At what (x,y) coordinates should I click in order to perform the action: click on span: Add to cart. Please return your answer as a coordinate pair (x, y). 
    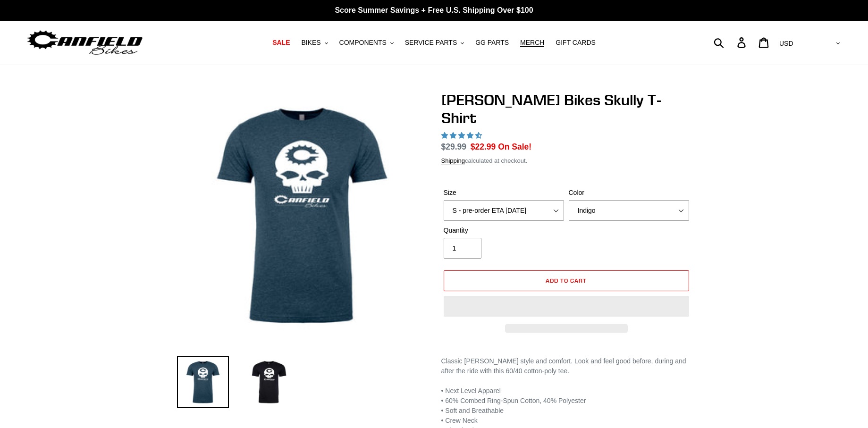
    Looking at the image, I should click on (565, 280).